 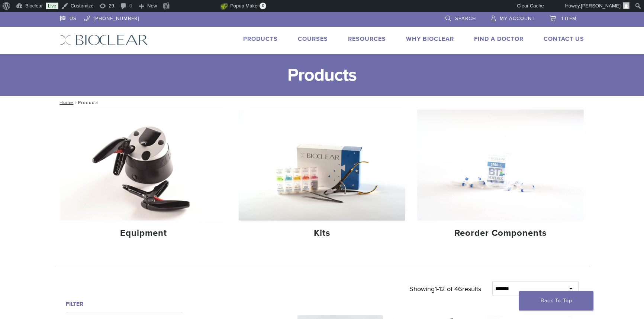 What do you see at coordinates (322, 177) in the screenshot?
I see `a: Kits` at bounding box center [322, 177].